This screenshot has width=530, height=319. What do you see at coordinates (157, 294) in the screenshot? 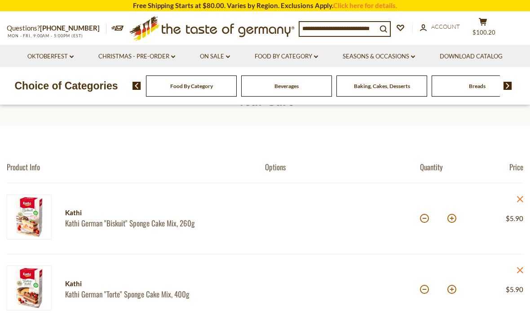
I see `a: Kathi German "Torte" Sponge Cake Mix, 400g` at bounding box center [157, 294].